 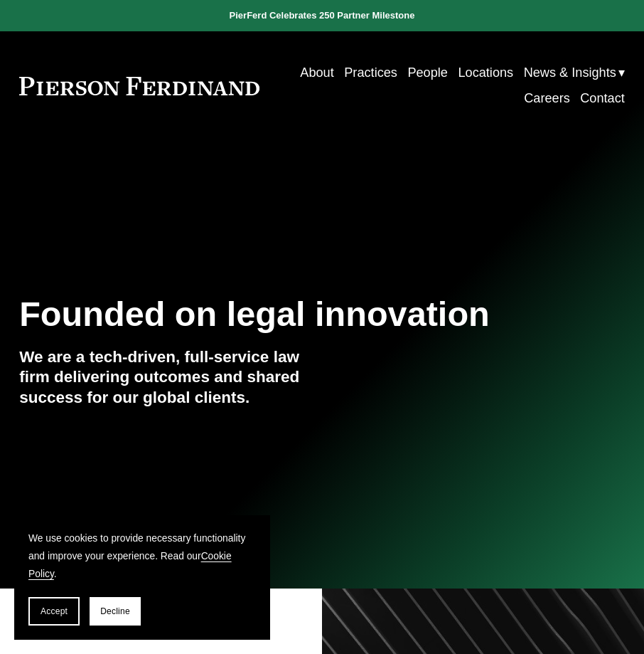 What do you see at coordinates (427, 72) in the screenshot?
I see `a: People` at bounding box center [427, 72].